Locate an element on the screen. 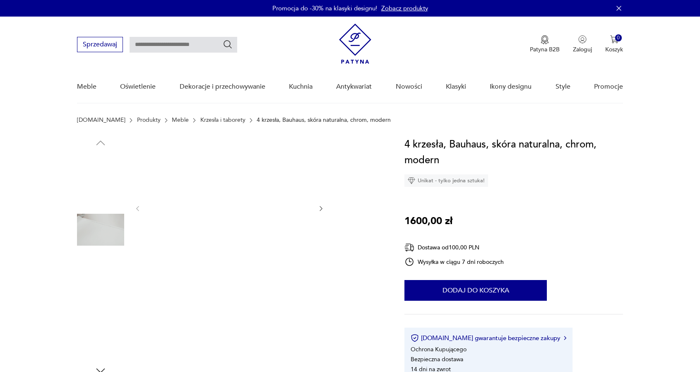 This screenshot has width=700, height=372. a: Style is located at coordinates (563, 87).